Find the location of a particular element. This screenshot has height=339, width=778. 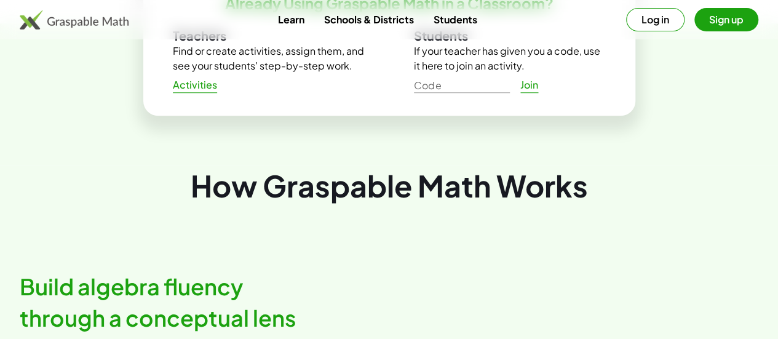

button: Sign up is located at coordinates (727, 20).